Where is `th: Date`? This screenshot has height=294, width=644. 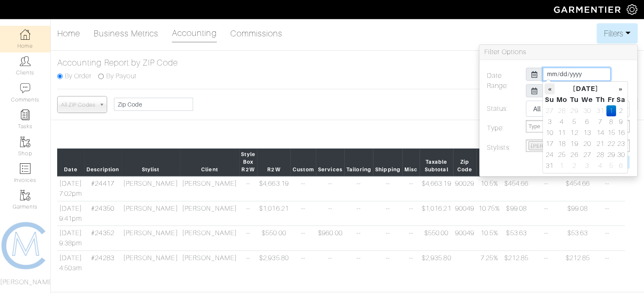 th: Date is located at coordinates (71, 162).